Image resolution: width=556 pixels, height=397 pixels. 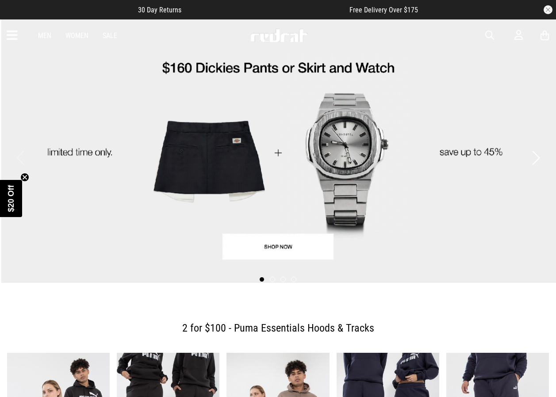 I want to click on button: Next slide, so click(x=536, y=158).